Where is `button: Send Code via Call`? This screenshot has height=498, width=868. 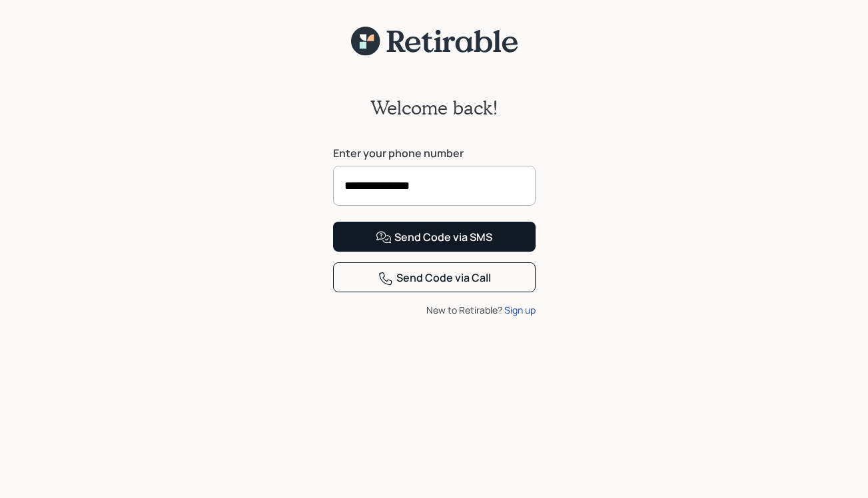 button: Send Code via Call is located at coordinates (434, 277).